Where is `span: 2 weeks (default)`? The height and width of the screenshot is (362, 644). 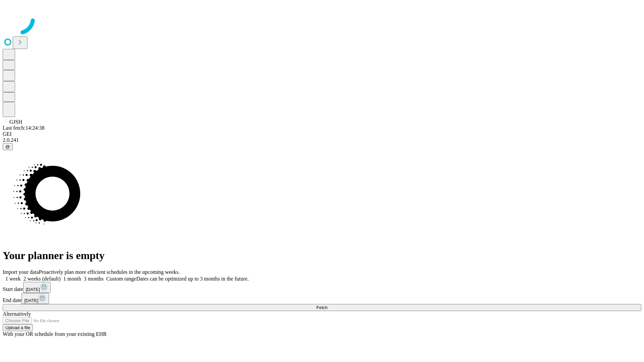 span: 2 weeks (default) is located at coordinates (42, 278).